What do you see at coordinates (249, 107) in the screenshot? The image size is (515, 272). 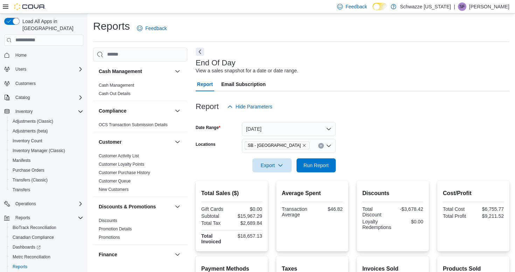 I see `button: Hide Parameters` at bounding box center [249, 107].